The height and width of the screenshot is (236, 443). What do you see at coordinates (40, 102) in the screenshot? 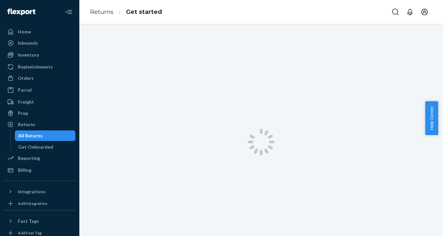
I see `a: Freight` at bounding box center [40, 102].